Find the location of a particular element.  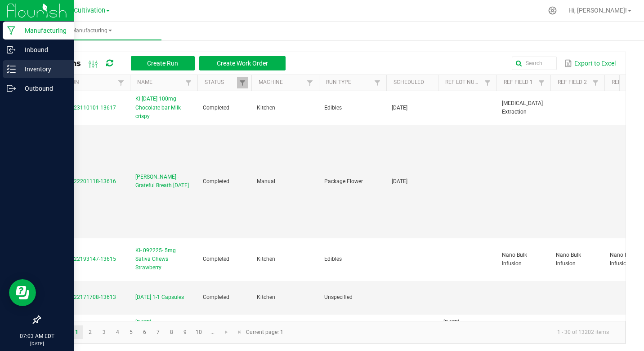

inline-svg: Manufacturing is located at coordinates (12, 30).